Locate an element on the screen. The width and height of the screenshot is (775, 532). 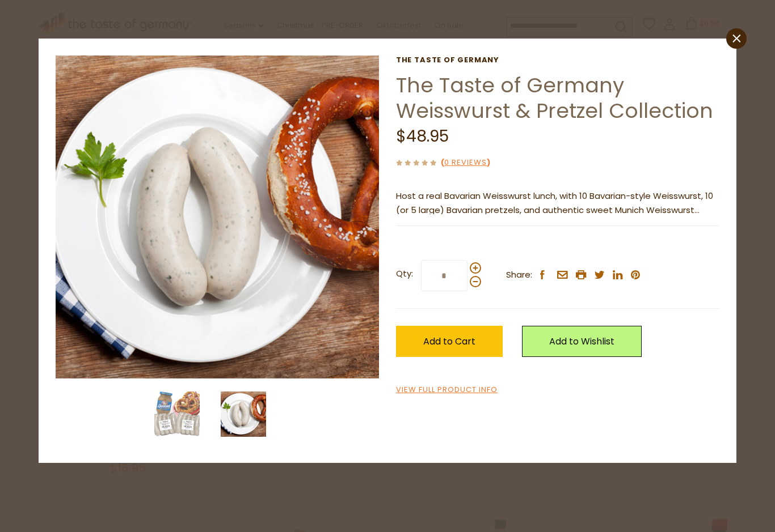
strong: Qty: is located at coordinates (405, 274).